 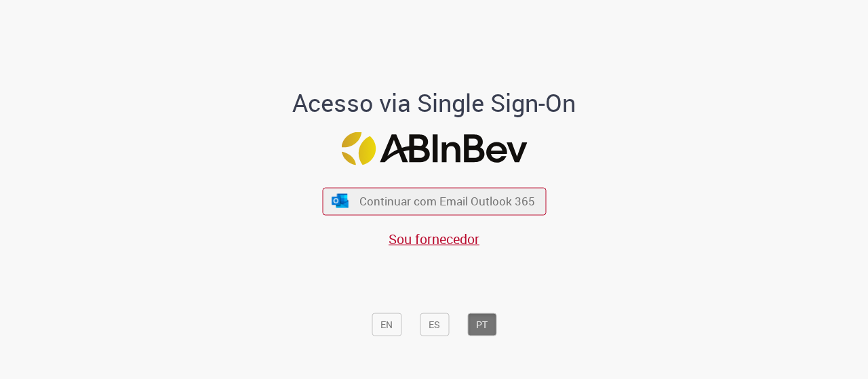 What do you see at coordinates (341, 200) in the screenshot?
I see `img: ícone Azure/Microsoft 360` at bounding box center [341, 200].